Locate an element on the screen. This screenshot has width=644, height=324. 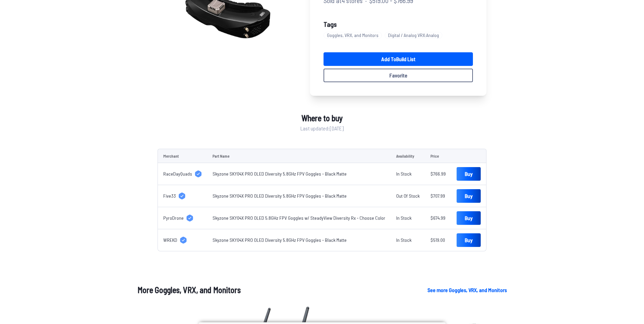
button: Favorite is located at coordinates (398, 75).